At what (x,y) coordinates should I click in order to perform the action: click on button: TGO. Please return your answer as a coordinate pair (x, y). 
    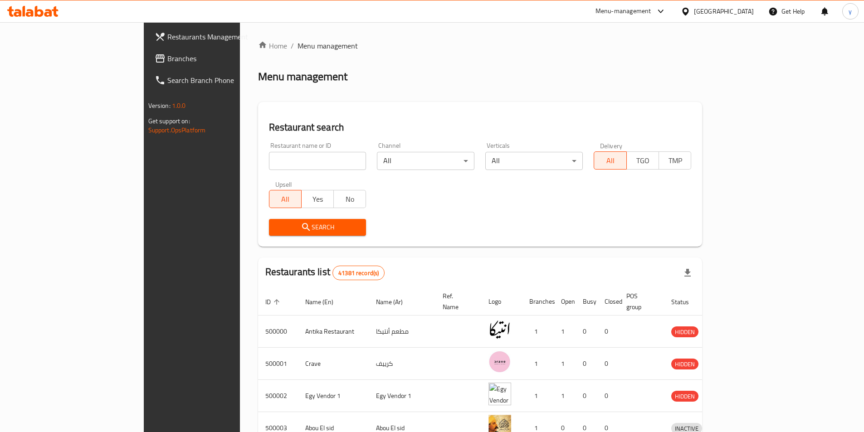
    Looking at the image, I should click on (643, 161).